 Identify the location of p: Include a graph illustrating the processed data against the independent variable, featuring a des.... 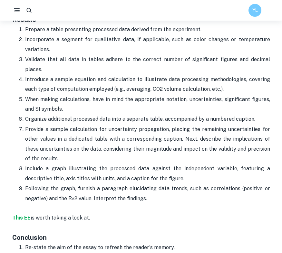
(147, 173).